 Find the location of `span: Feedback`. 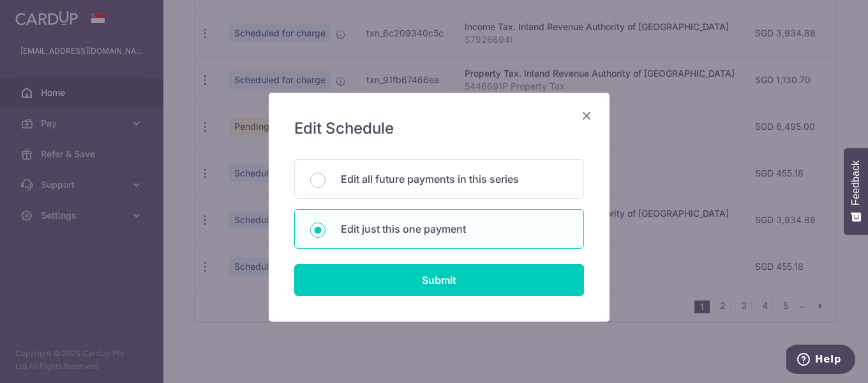

span: Feedback is located at coordinates (856, 182).